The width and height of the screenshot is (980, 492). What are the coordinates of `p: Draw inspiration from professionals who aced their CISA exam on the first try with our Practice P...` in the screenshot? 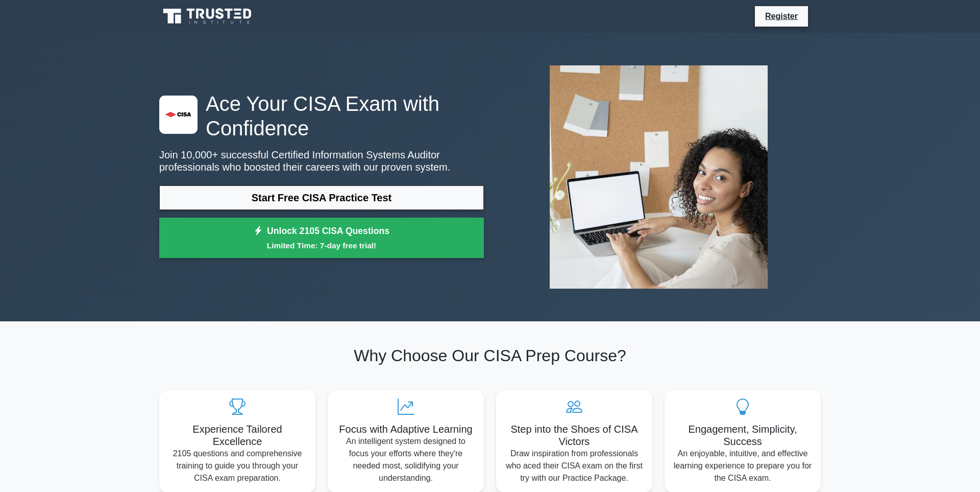 It's located at (574, 466).